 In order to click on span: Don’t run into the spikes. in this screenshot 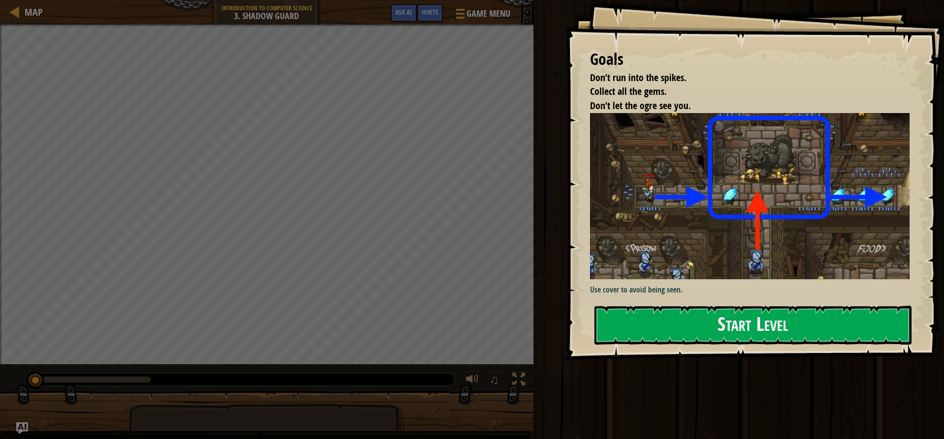, I will do `click(638, 77)`.